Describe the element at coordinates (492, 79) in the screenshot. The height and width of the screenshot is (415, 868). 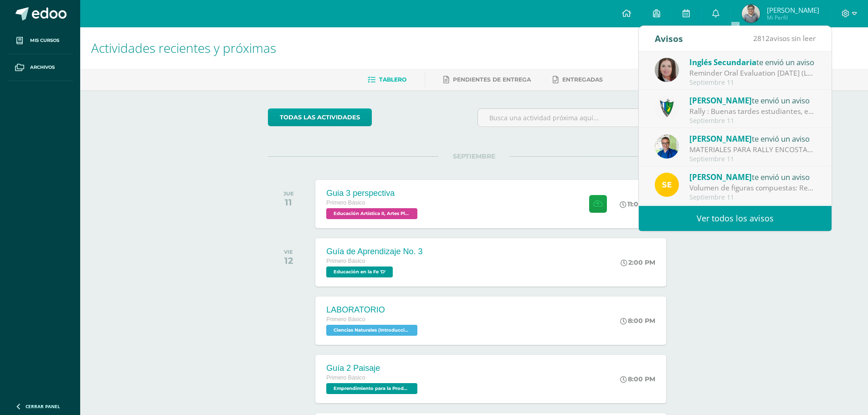
I see `span: Pendientes de entrega` at that location.